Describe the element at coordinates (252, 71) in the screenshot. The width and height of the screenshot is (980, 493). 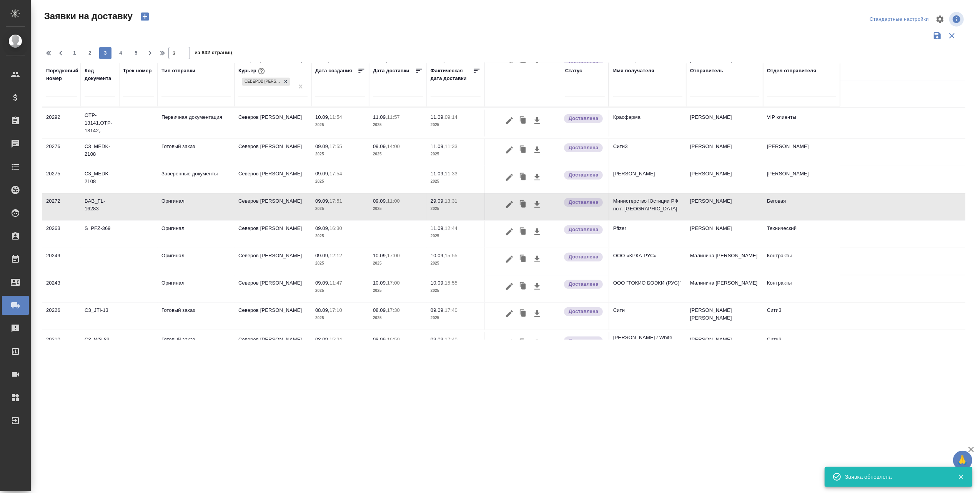
I see `div: Курьер` at that location.